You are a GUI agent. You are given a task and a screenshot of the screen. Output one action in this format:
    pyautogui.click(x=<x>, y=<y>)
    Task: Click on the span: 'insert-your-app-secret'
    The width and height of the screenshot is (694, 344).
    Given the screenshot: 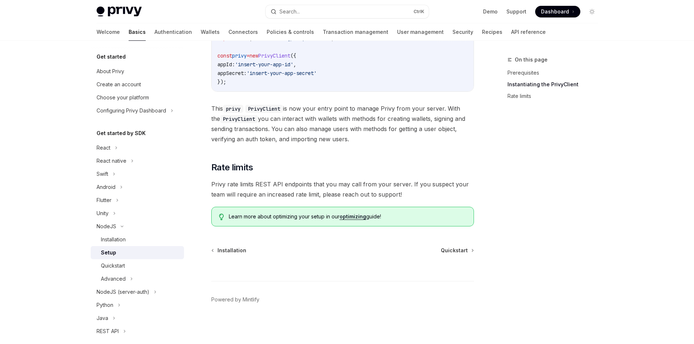 What is the action you would take?
    pyautogui.click(x=282, y=73)
    